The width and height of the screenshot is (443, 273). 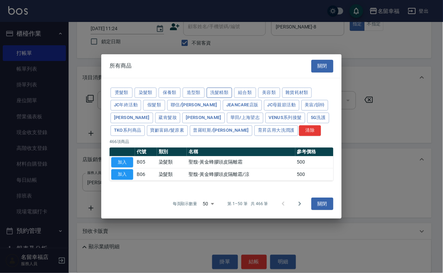 What do you see at coordinates (167, 130) in the screenshot?
I see `button: 寶齡富錦/髮原素` at bounding box center [167, 130].